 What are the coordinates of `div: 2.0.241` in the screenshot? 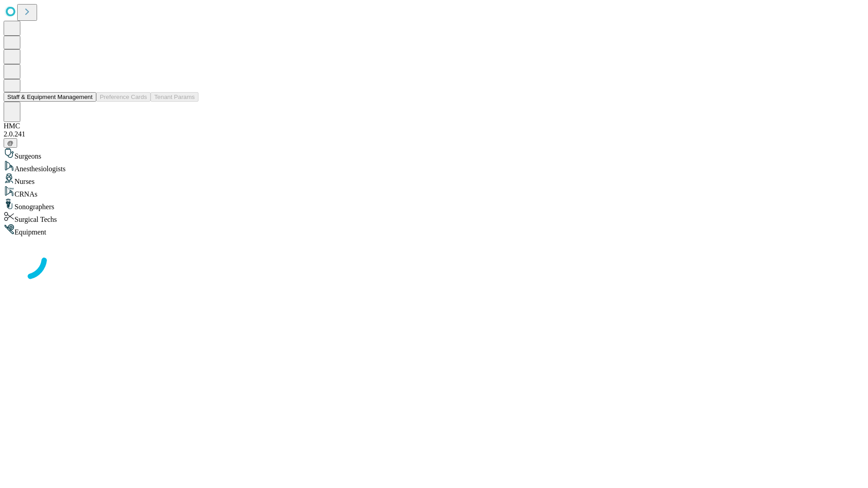 It's located at (434, 135).